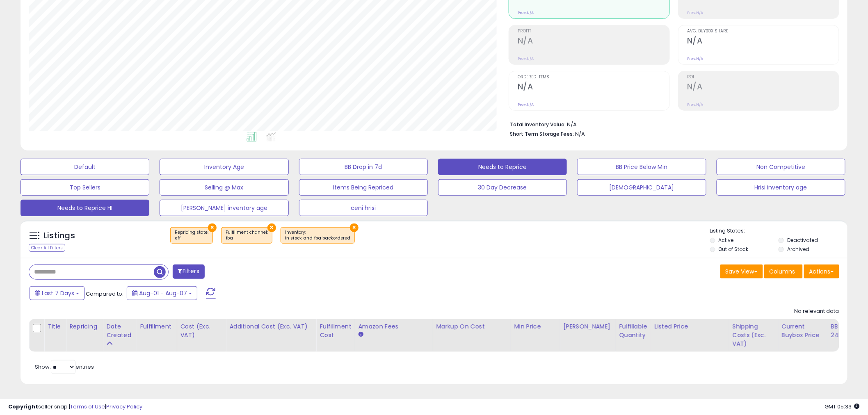 Image resolution: width=868 pixels, height=415 pixels. What do you see at coordinates (472, 335) in the screenshot?
I see `th: The percentage added to the cost of goods (COGS) that forms the calculator for Min & Max prices.` at bounding box center [472, 335].